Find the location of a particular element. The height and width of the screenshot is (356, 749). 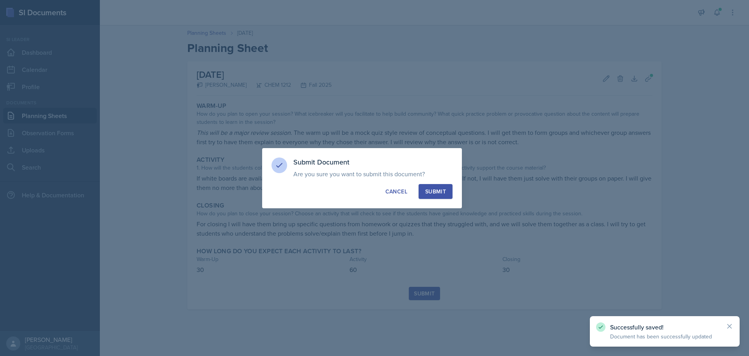

h3: Submit Document is located at coordinates (373, 162).